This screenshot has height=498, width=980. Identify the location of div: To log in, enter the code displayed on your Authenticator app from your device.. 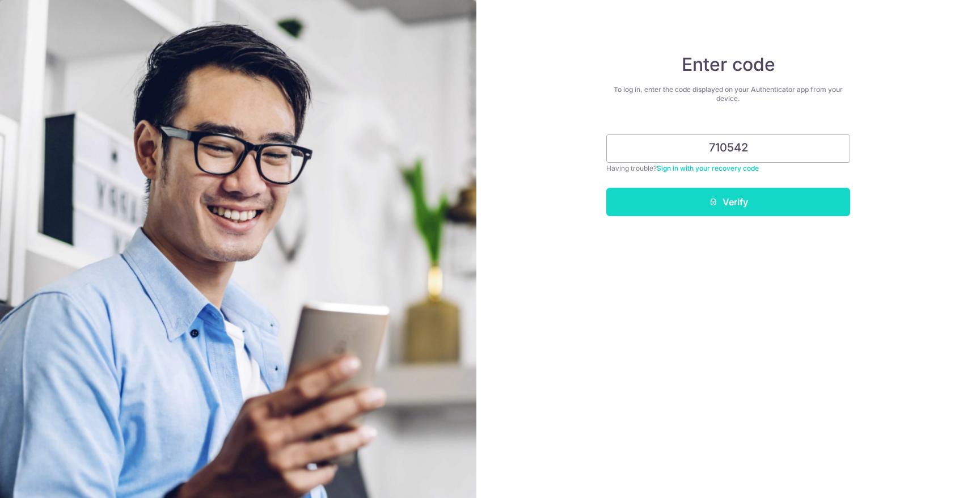
(728, 94).